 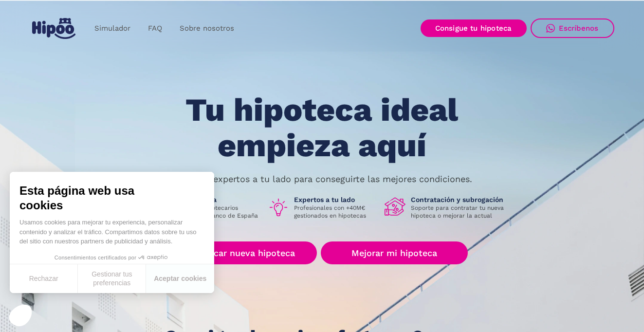 What do you see at coordinates (207, 28) in the screenshot?
I see `a: Sobre nosotros` at bounding box center [207, 28].